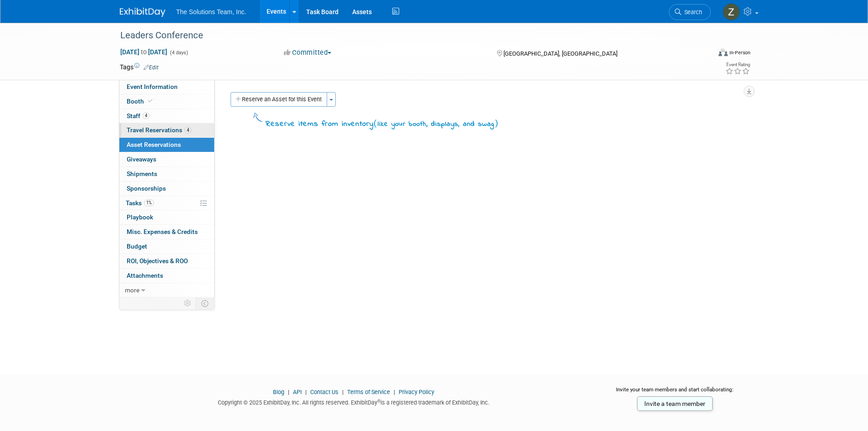  I want to click on a: API, so click(298, 391).